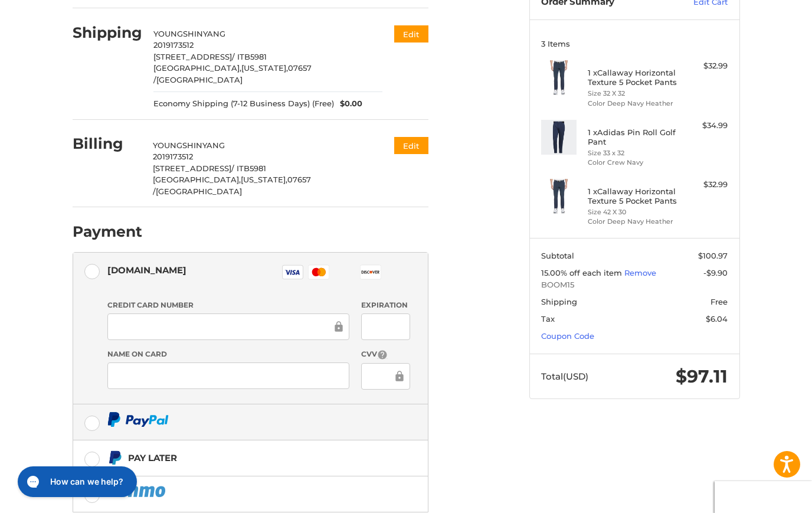 This screenshot has height=513, width=812. Describe the element at coordinates (75, 20) in the screenshot. I see `h1: How can we help?` at that location.